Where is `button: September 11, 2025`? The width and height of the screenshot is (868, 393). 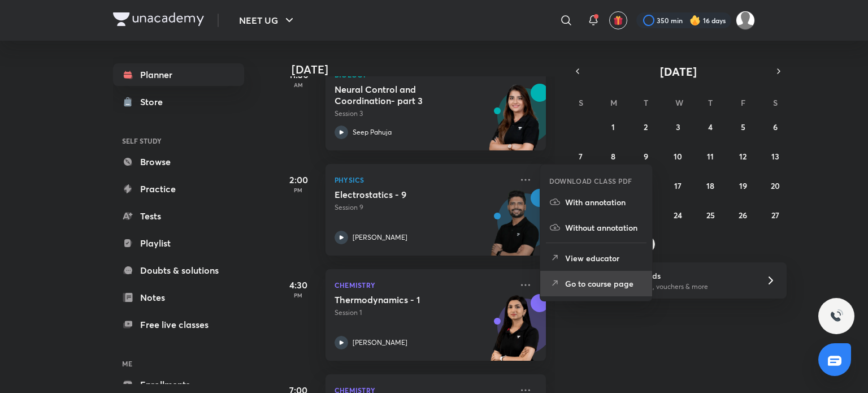 button: September 11, 2025 is located at coordinates (711, 156).